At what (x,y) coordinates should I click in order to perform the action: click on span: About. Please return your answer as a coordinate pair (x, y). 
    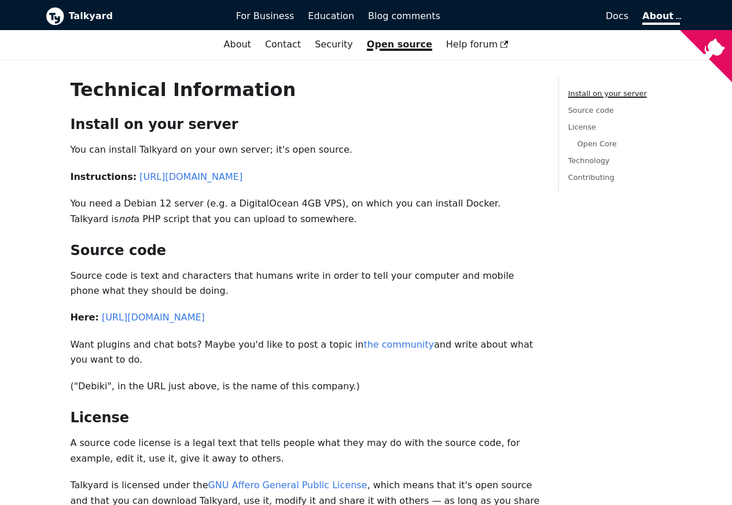
    Looking at the image, I should click on (661, 17).